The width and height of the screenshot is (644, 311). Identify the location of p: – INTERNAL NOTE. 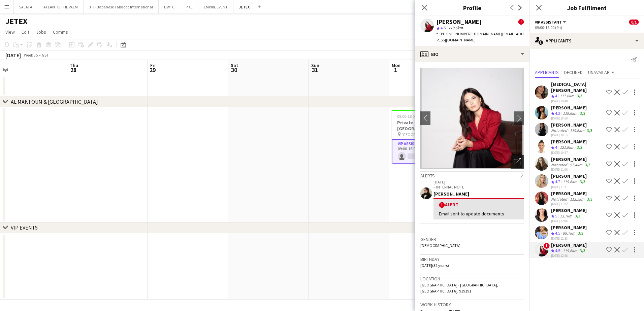
(479, 187).